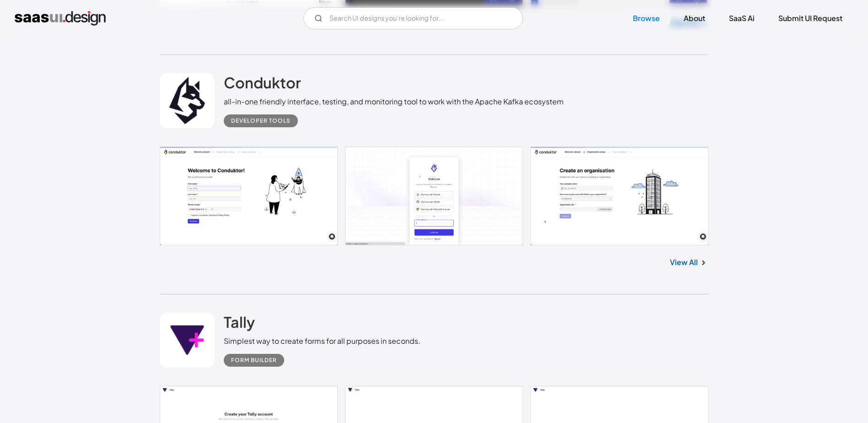 The width and height of the screenshot is (868, 423). I want to click on form: Email Form, so click(413, 18).